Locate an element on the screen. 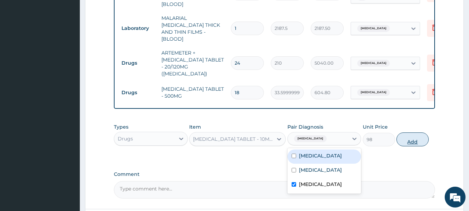 The width and height of the screenshot is (469, 211). div: Minimize live chat window is located at coordinates (122, 12).